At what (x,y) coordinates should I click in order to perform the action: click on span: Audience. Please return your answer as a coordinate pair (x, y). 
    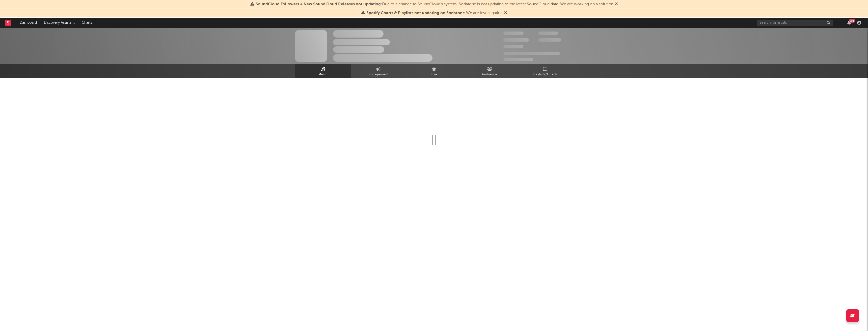
    Looking at the image, I should click on (490, 75).